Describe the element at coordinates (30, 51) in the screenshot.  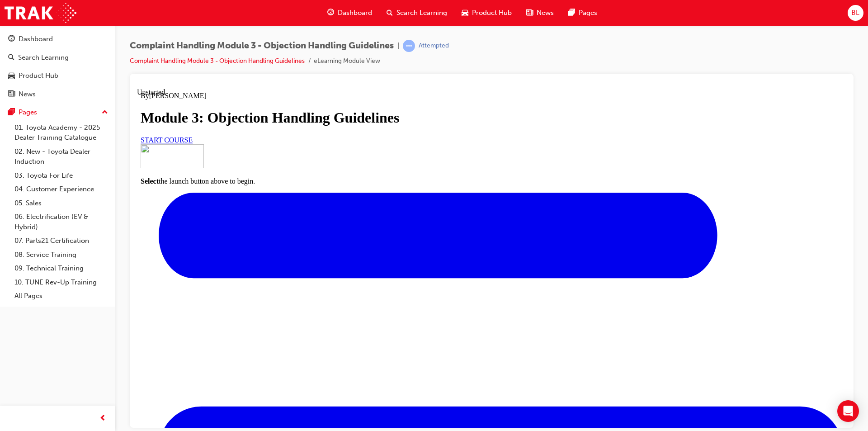
I see `a: START COURSE` at that location.